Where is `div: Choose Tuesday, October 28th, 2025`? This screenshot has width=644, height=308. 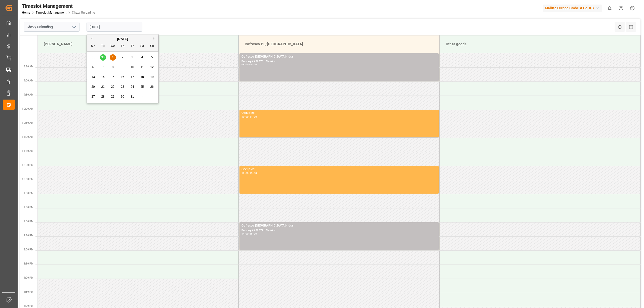
div: Choose Tuesday, October 28th, 2025 is located at coordinates (103, 96).